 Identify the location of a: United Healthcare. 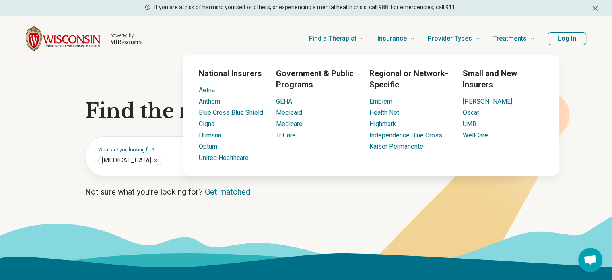
(224, 157).